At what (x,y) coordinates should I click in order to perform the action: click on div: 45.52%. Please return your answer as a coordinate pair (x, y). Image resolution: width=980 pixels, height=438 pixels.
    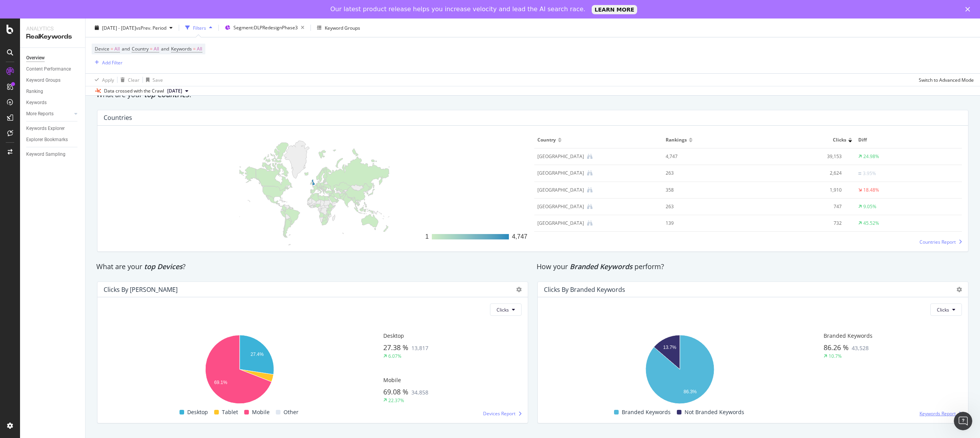
    Looking at the image, I should click on (871, 223).